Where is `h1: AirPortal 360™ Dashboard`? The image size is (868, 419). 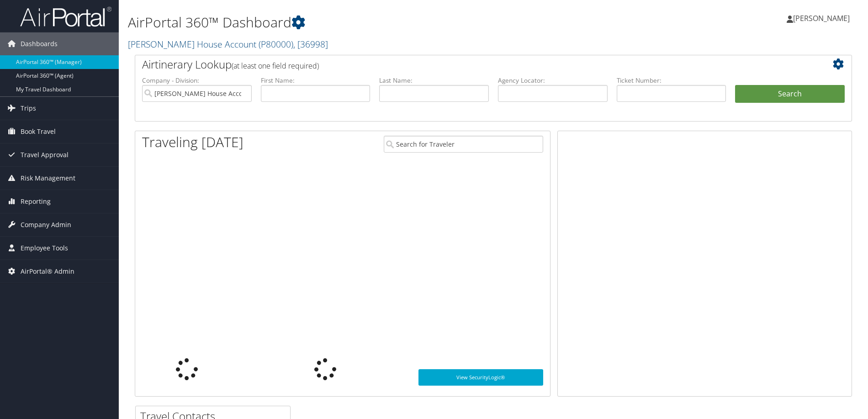
h1: AirPortal 360™ Dashboard is located at coordinates (371, 23).